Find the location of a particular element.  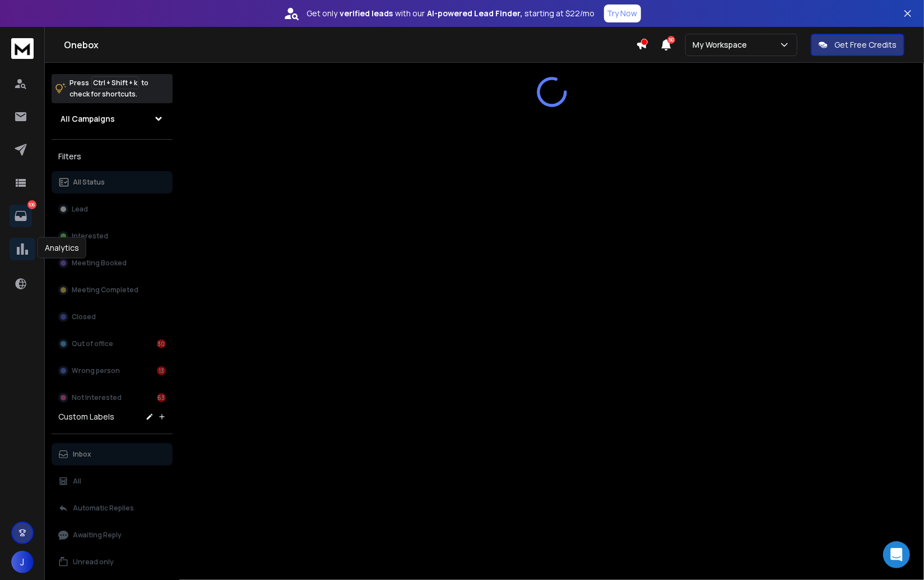

strong: verified leads is located at coordinates (367, 13).